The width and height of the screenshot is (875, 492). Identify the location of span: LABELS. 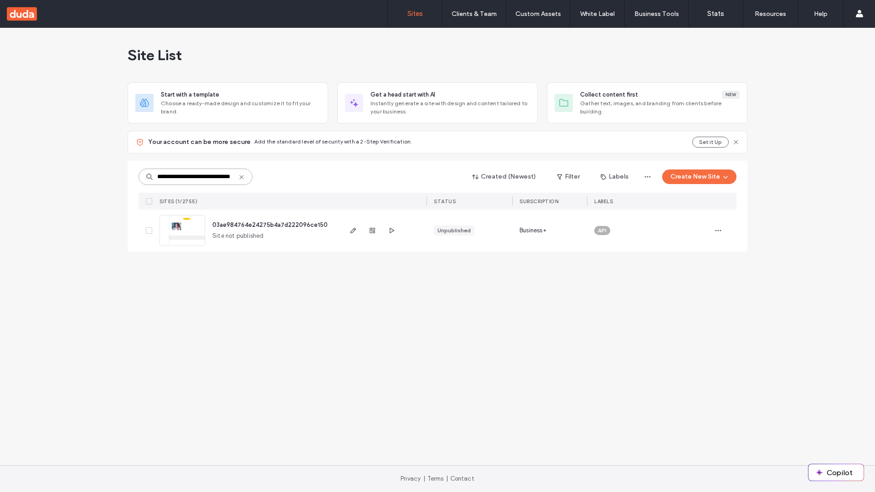
(603, 201).